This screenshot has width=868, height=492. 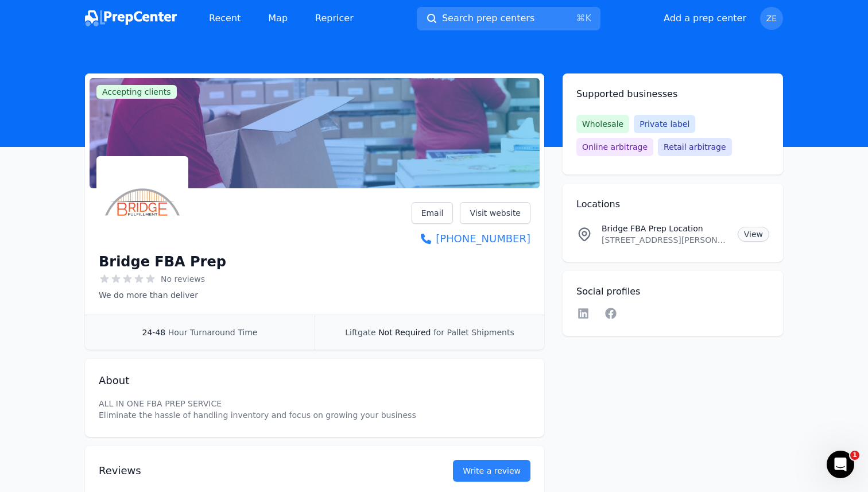 I want to click on span: Accepting clients, so click(x=137, y=92).